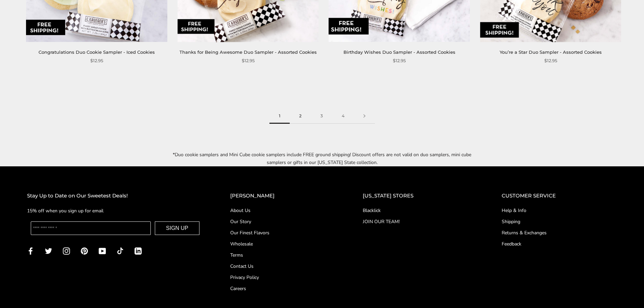  What do you see at coordinates (120, 250) in the screenshot?
I see `a: TikTok` at bounding box center [120, 250].